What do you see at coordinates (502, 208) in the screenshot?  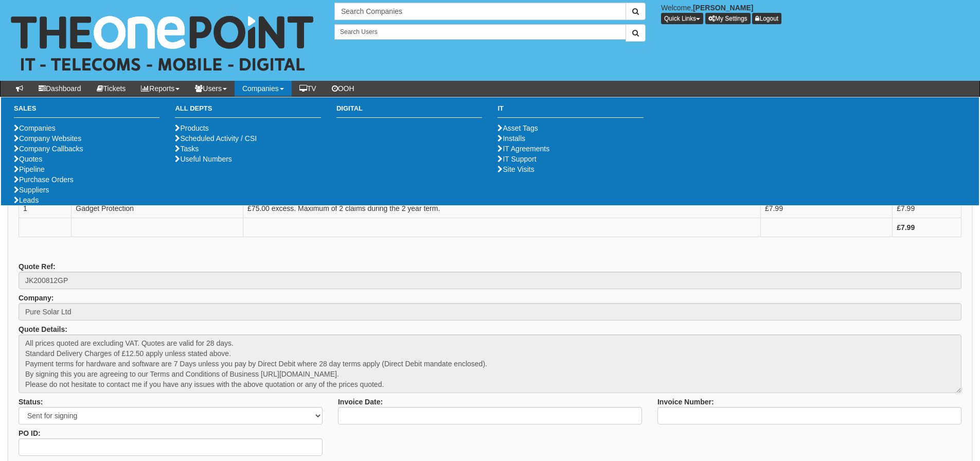 I see `td: £75.00 excess. Maximum of 2 claims during the 2 year term.` at bounding box center [502, 208].